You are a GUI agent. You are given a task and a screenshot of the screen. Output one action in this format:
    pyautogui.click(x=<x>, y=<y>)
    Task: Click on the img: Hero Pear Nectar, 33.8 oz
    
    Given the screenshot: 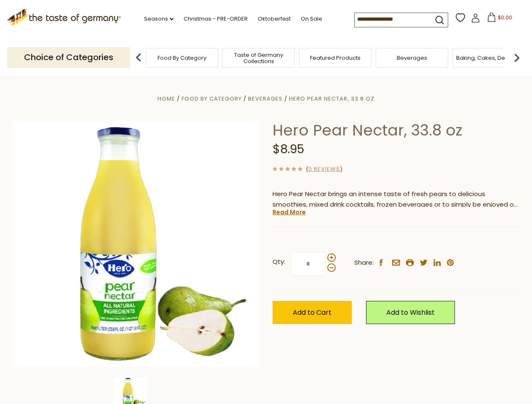 What is the action you would take?
    pyautogui.click(x=136, y=244)
    